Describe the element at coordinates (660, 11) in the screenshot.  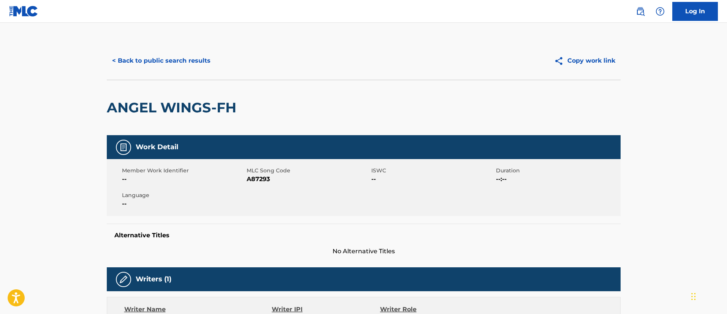
I see `div: Help` at that location.